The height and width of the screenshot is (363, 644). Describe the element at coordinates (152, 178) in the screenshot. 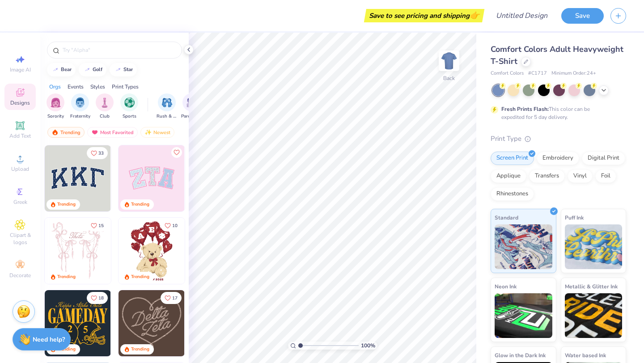

I see `img: 9980f5e8-e6a1-4b4a-8839-2b0e9349023c` at that location.